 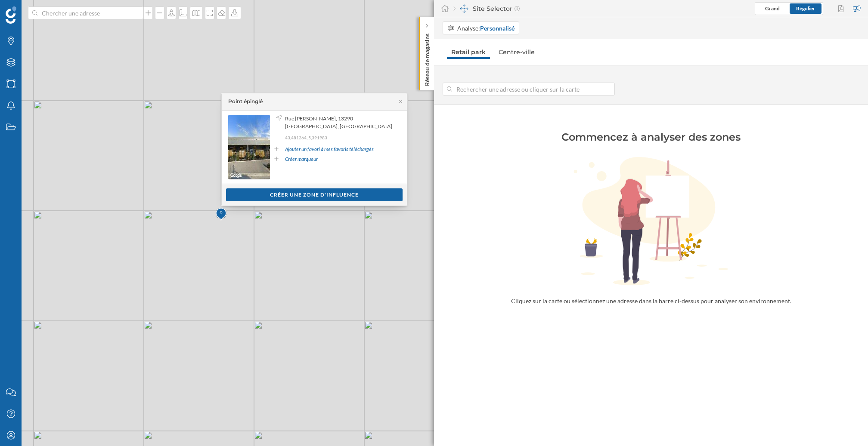 What do you see at coordinates (497, 28) in the screenshot?
I see `strong: Personnalisé` at bounding box center [497, 28].